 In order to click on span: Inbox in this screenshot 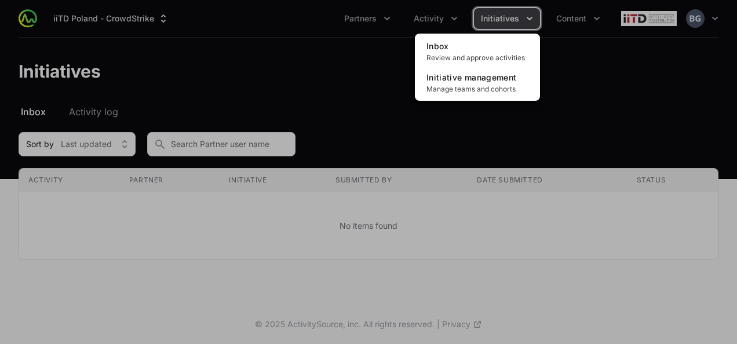, I will do `click(438, 46)`.